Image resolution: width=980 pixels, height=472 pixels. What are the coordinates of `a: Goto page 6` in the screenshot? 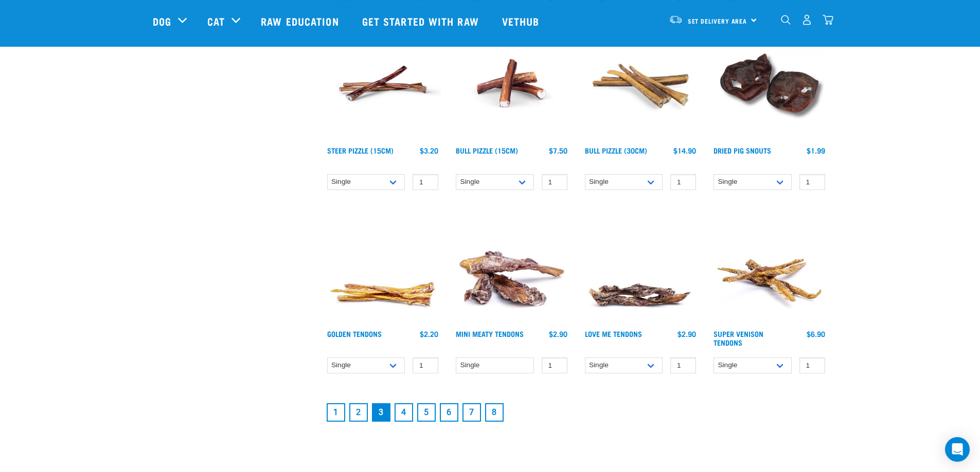 It's located at (449, 412).